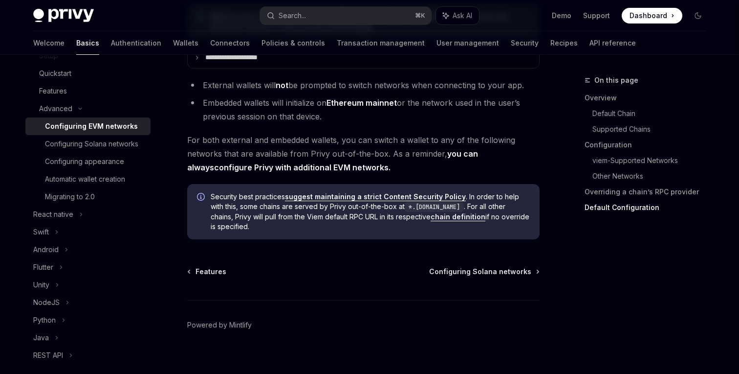  Describe the element at coordinates (381, 43) in the screenshot. I see `a: Transaction management` at that location.